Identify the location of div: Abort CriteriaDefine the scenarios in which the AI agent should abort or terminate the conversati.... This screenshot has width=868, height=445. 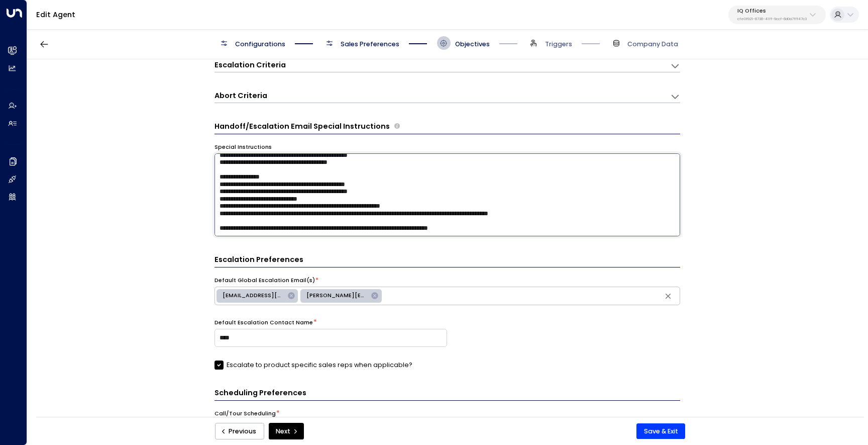
(447, 96).